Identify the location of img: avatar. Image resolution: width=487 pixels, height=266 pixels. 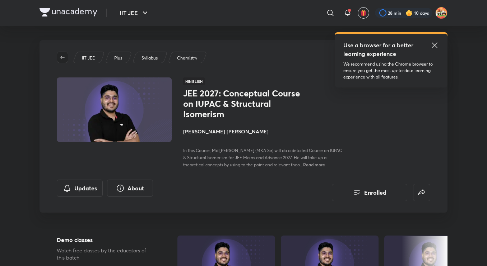
(363, 13).